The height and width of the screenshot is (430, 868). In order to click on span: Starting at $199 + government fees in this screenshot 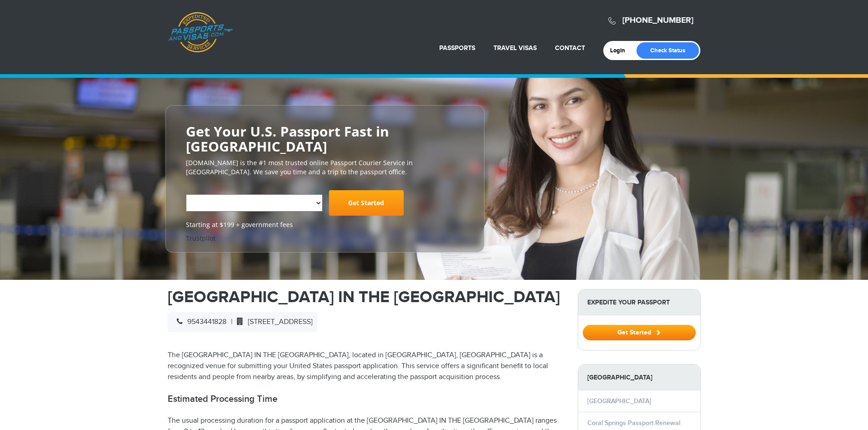, I will do `click(325, 225)`.